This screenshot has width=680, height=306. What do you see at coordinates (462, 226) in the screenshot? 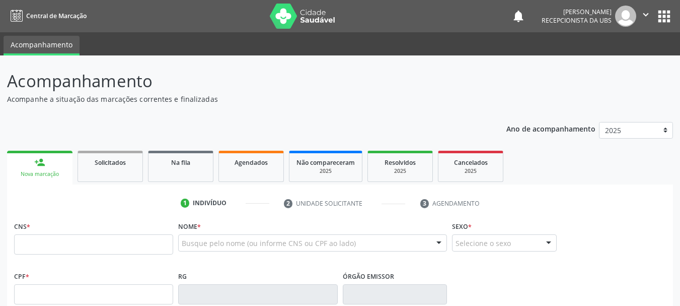
I see `label: Sexo` at bounding box center [462, 226].